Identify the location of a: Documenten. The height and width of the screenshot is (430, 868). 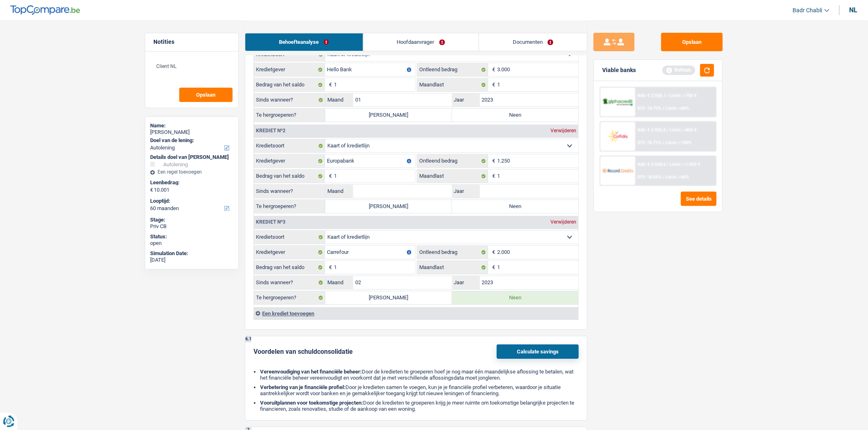
(533, 42).